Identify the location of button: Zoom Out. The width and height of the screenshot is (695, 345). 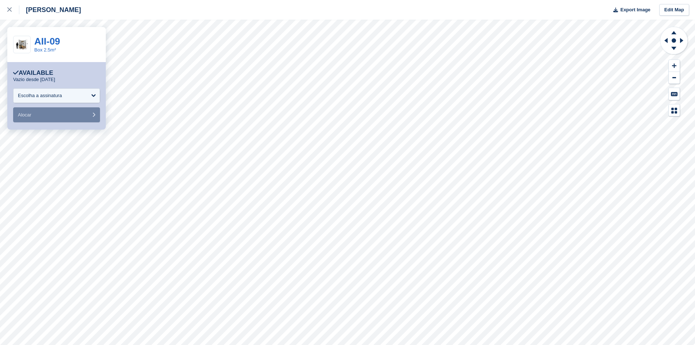
(675, 78).